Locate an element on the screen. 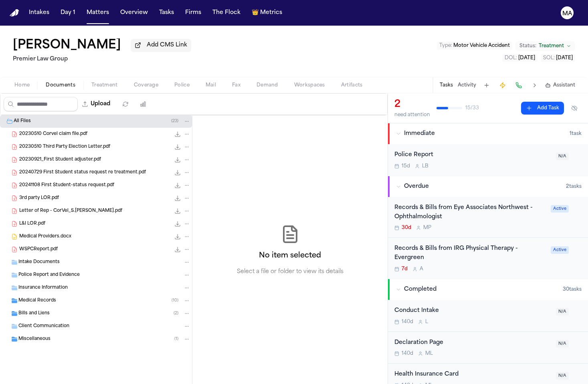 The height and width of the screenshot is (384, 588). span: M L is located at coordinates (428, 353).